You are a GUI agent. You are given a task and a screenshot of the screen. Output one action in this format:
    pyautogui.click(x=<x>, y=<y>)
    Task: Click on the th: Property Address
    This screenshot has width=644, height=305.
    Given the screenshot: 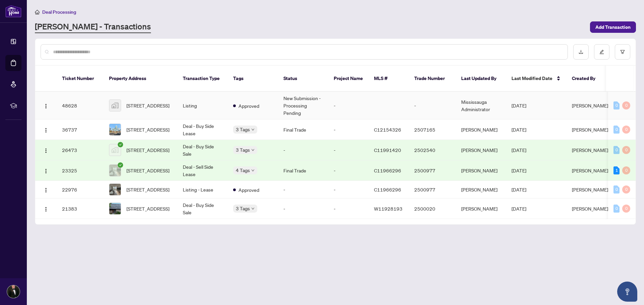 What is the action you would take?
    pyautogui.click(x=140, y=79)
    